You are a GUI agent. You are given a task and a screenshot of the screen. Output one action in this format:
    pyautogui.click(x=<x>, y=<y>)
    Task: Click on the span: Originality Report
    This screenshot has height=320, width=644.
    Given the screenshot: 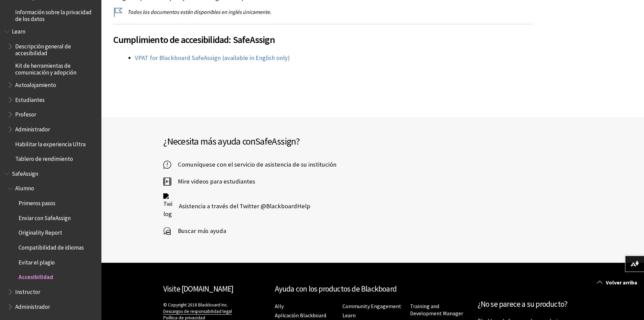 What is the action you would take?
    pyautogui.click(x=40, y=232)
    